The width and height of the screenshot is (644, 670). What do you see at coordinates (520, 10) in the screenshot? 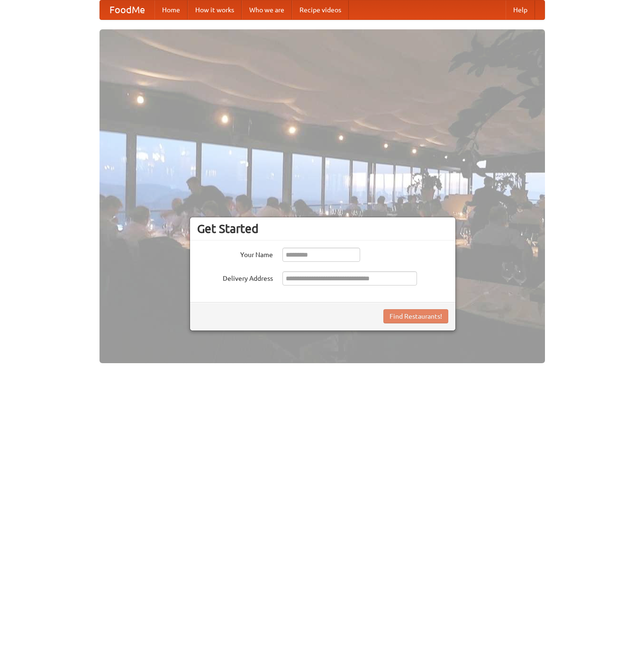
I see `a: Help` at bounding box center [520, 10].